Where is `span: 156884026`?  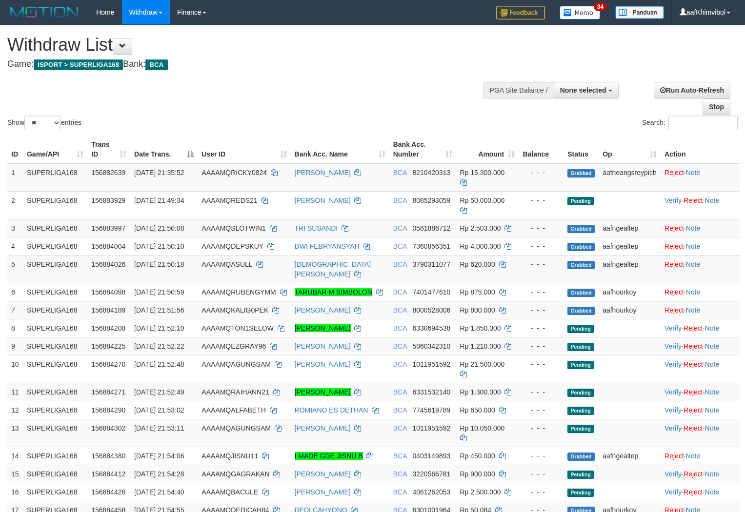
span: 156884026 is located at coordinates (108, 264).